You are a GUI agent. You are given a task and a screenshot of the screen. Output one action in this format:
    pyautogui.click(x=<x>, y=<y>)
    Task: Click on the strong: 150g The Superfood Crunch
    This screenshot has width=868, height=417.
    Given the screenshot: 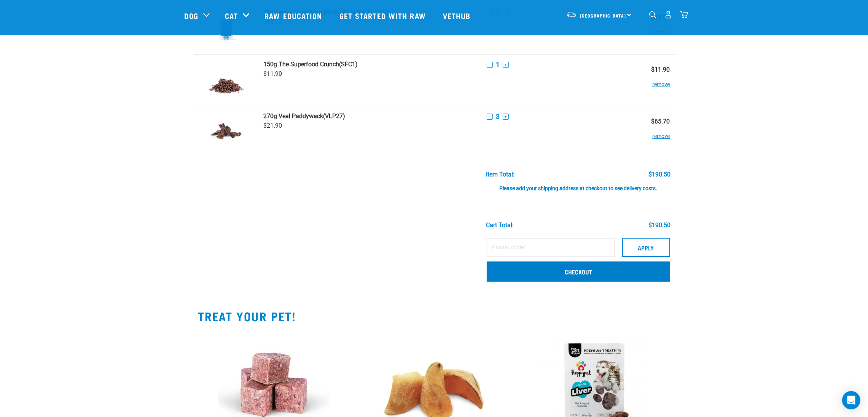 What is the action you would take?
    pyautogui.click(x=301, y=64)
    